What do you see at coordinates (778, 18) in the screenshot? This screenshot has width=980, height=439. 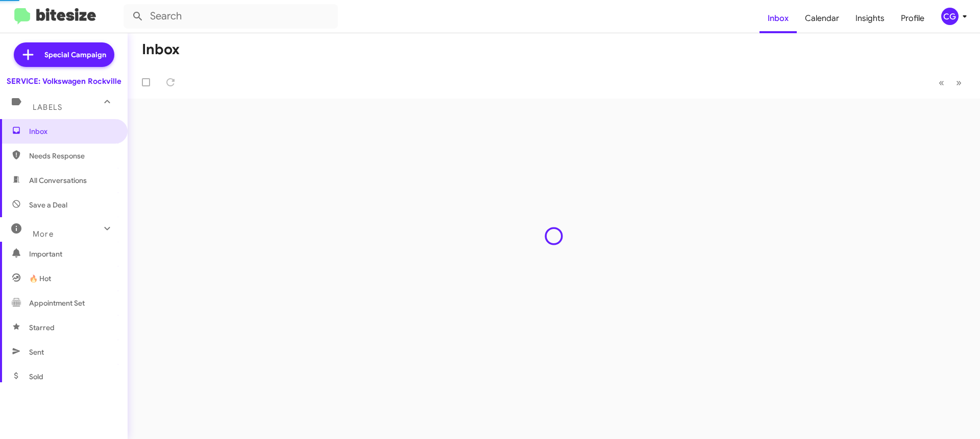 I see `a: Inbox` at bounding box center [778, 18].